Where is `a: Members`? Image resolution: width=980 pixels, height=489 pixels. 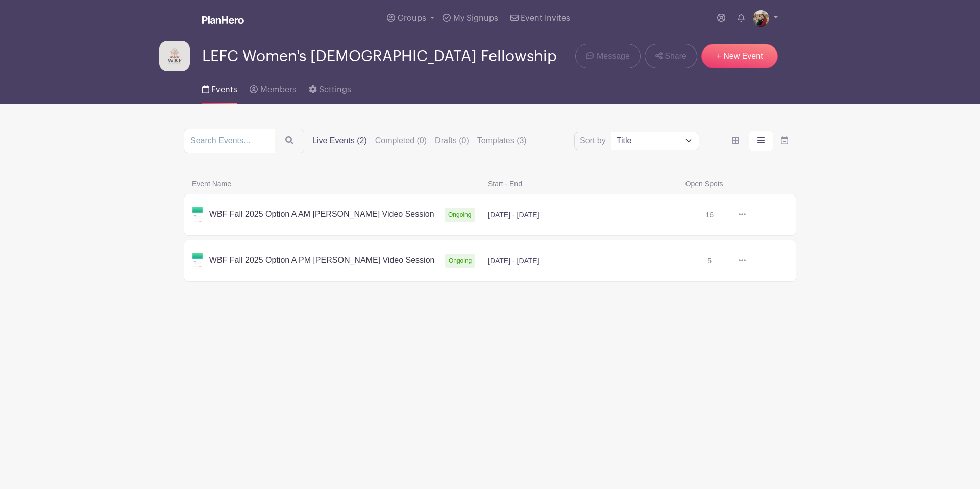 a: Members is located at coordinates (273, 88).